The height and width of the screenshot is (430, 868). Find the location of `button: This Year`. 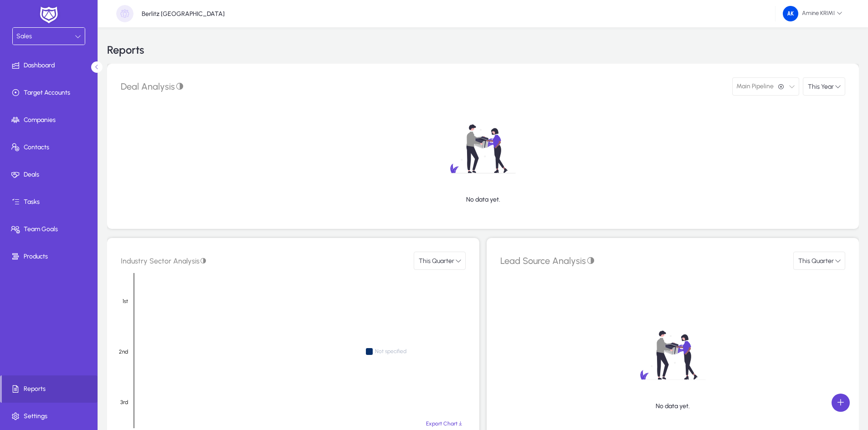

button: This Year is located at coordinates (824, 86).